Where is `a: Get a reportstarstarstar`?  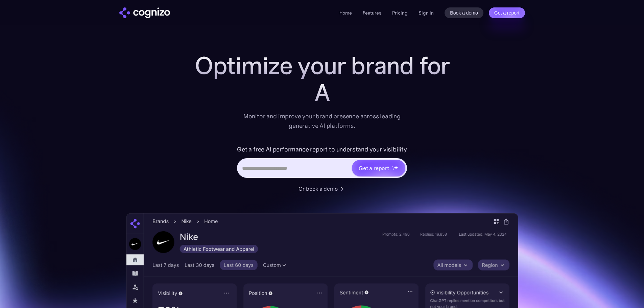
a: Get a reportstarstarstar is located at coordinates (379, 168).